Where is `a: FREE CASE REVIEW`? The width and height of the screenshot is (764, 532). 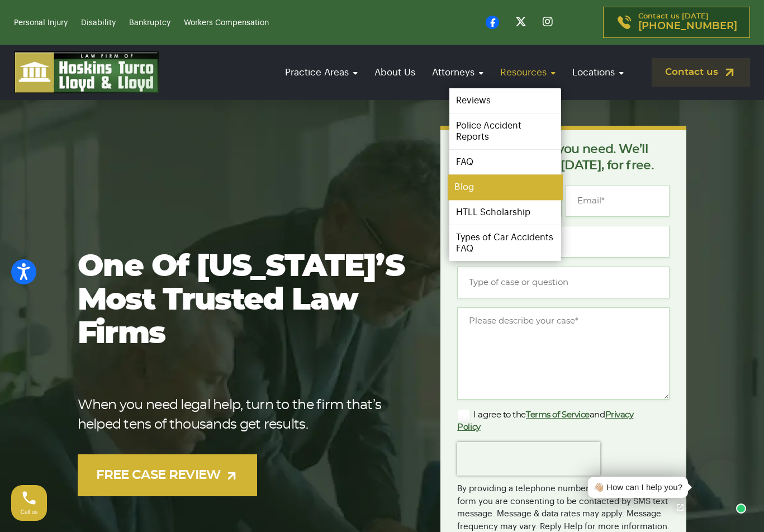
a: FREE CASE REVIEW is located at coordinates (168, 475).